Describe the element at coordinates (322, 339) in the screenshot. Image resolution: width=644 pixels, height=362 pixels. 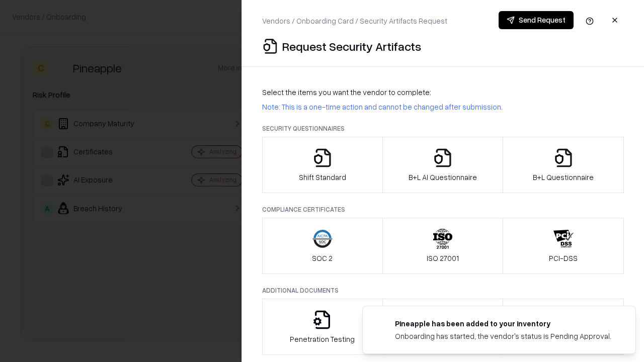
I see `p: Penetration Testing` at that location.